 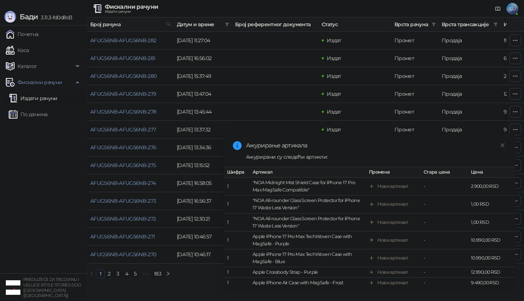 What do you see at coordinates (123, 219) in the screenshot?
I see `a: AFUG56NB-AFUG56NB-272` at bounding box center [123, 219].